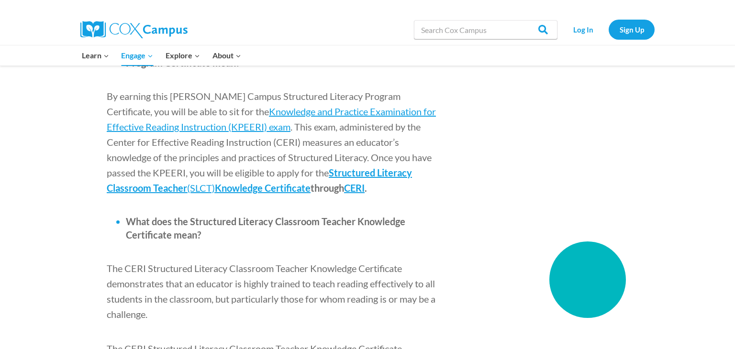 This screenshot has width=735, height=349. What do you see at coordinates (137, 55) in the screenshot?
I see `button: Child menu of Engage` at bounding box center [137, 55].